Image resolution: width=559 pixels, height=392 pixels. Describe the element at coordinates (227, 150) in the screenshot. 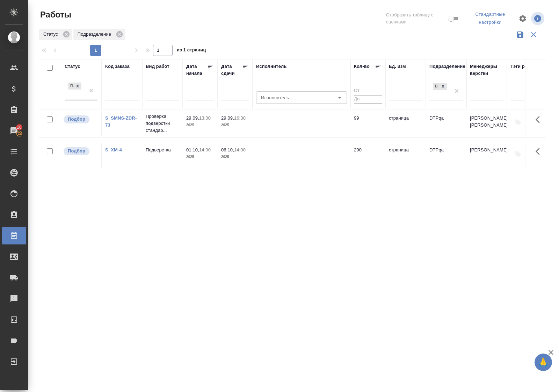

I see `p: 06.10,` at that location.